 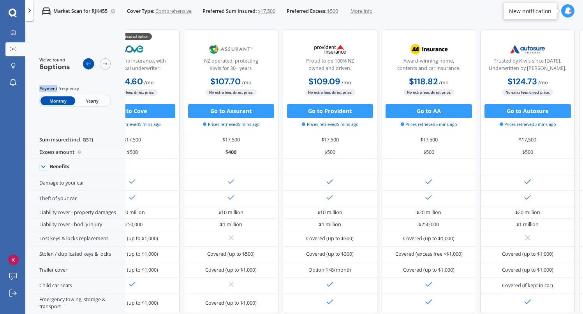 I want to click on div: Liability cover - bodily injury, so click(x=78, y=225).